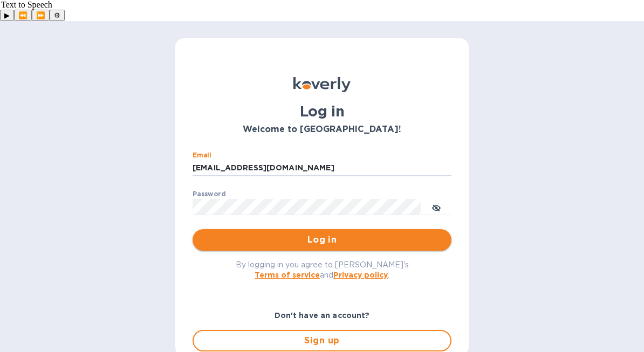 The image size is (644, 352). Describe the element at coordinates (436, 207) in the screenshot. I see `button: toggle password visibility` at that location.